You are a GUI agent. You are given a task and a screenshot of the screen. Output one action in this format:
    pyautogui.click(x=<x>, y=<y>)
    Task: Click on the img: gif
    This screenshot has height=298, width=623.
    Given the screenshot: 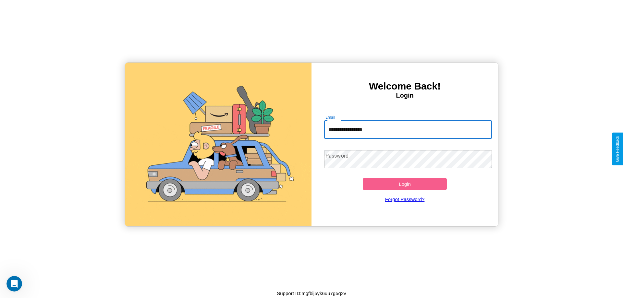 What is the action you would take?
    pyautogui.click(x=218, y=144)
    